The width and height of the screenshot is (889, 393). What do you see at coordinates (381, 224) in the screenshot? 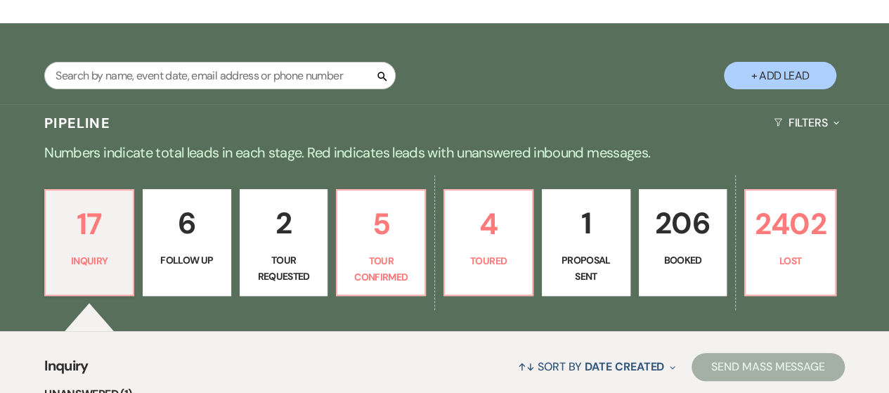
I see `p: 5` at bounding box center [381, 224].